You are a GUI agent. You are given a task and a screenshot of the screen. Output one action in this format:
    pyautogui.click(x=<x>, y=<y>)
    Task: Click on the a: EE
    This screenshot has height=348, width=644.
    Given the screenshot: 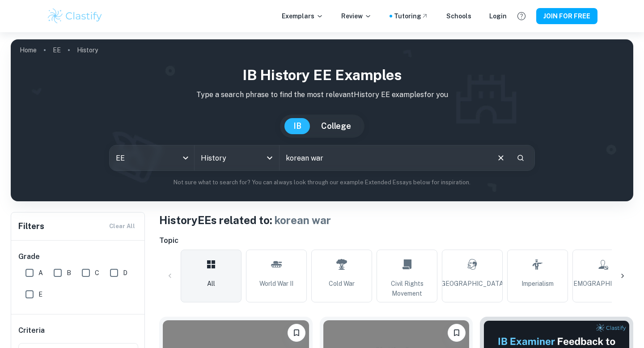 What is the action you would take?
    pyautogui.click(x=56, y=50)
    